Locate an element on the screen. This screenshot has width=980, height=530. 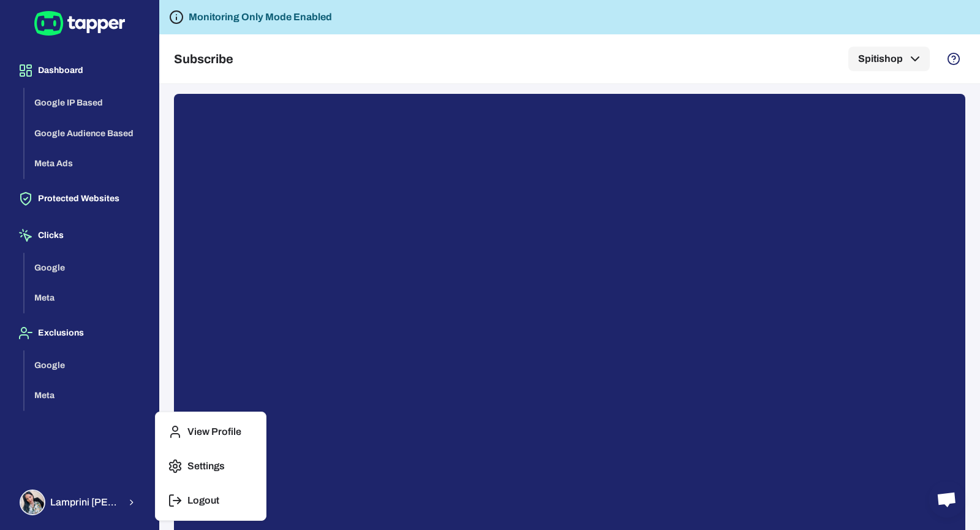
p: View Profile is located at coordinates (214, 432).